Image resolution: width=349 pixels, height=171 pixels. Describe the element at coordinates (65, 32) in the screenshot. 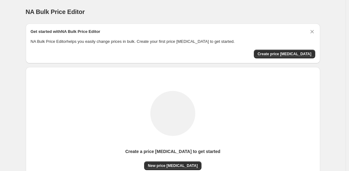

I see `h2: Get started with NA Bulk Price Editor` at that location.